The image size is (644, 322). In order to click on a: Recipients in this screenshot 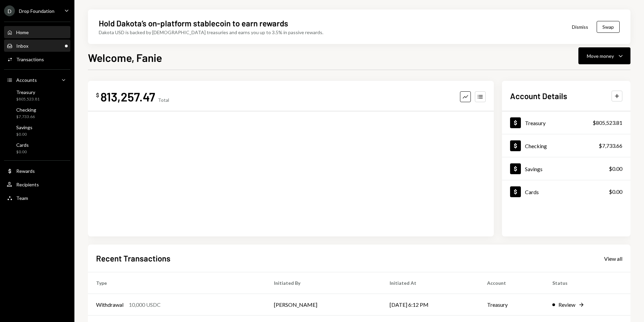, I will do `click(37, 184)`.